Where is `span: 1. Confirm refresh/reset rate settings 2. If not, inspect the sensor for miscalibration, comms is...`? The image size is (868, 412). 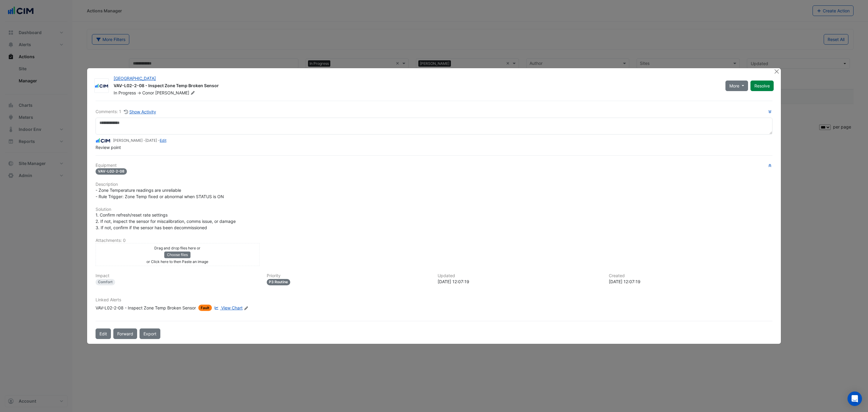
span: 1. Confirm refresh/reset rate settings 2. If not, inspect the sensor for miscalibration, comms is... is located at coordinates (165, 221).